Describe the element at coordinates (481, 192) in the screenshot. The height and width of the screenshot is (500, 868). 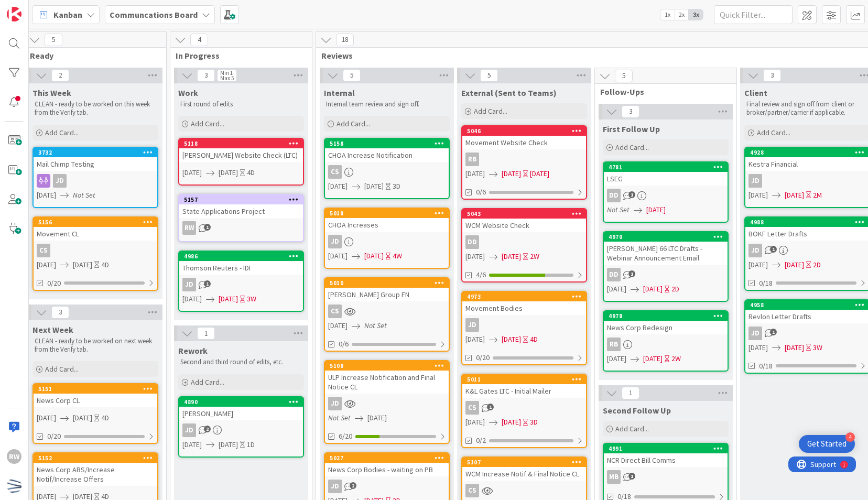
I see `span: 0/6` at that location.